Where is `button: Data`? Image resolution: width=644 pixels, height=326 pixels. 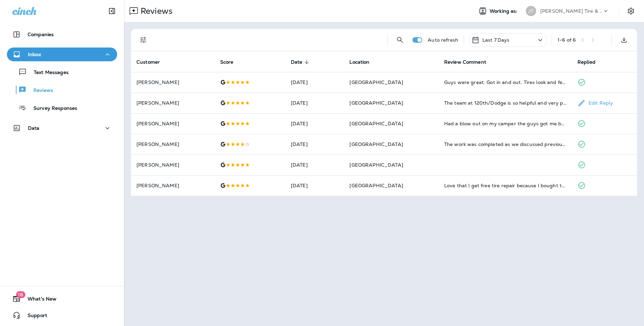
button: Data is located at coordinates (62, 128).